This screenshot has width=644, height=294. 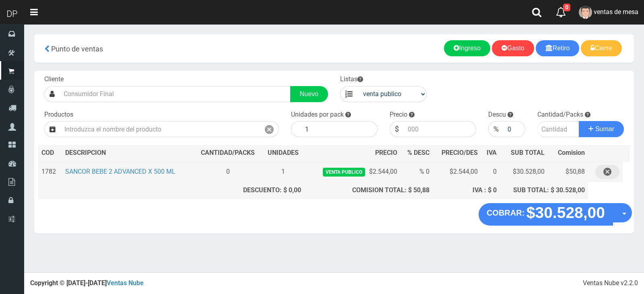 I want to click on span: CRIPCION, so click(x=91, y=153).